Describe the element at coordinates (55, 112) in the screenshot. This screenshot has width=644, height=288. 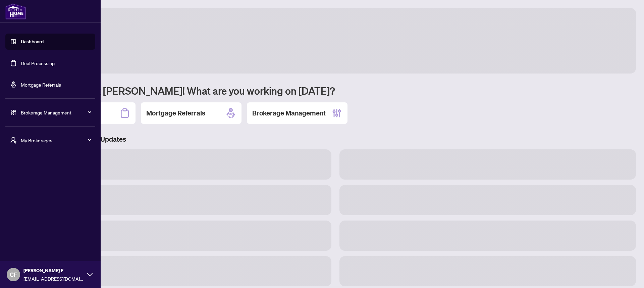
I see `span: Brokerage Management` at that location.